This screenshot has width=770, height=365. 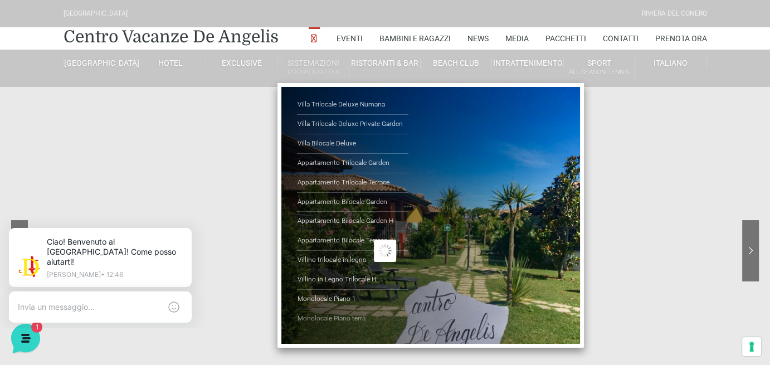 I want to click on button: Le tue preferenze relative al consenso per le tecnologie di tracciamento, so click(x=752, y=347).